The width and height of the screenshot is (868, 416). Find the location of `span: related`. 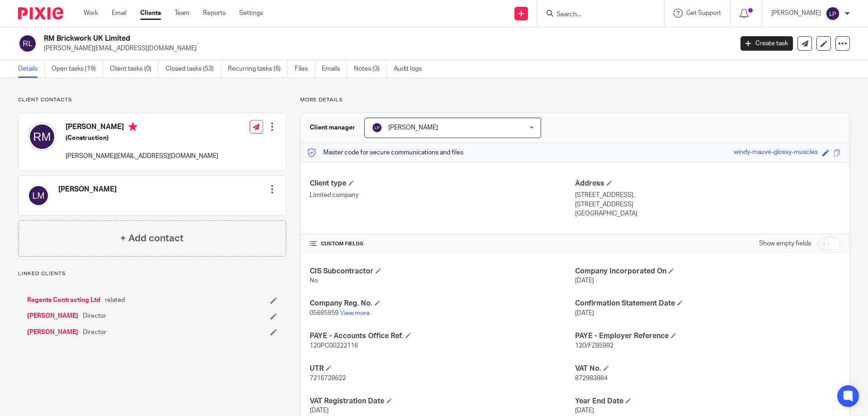

span: related is located at coordinates (115, 300).